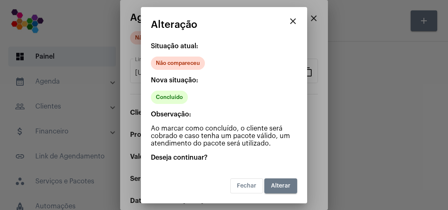  What do you see at coordinates (224, 157) in the screenshot?
I see `p: Deseja continuar?` at bounding box center [224, 157].